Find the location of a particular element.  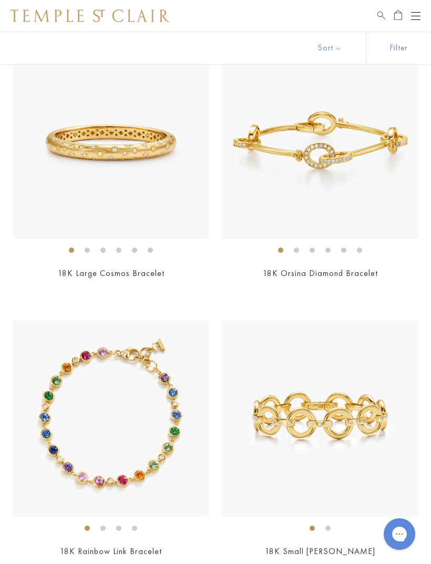

button: Show sort by is located at coordinates (330, 48).